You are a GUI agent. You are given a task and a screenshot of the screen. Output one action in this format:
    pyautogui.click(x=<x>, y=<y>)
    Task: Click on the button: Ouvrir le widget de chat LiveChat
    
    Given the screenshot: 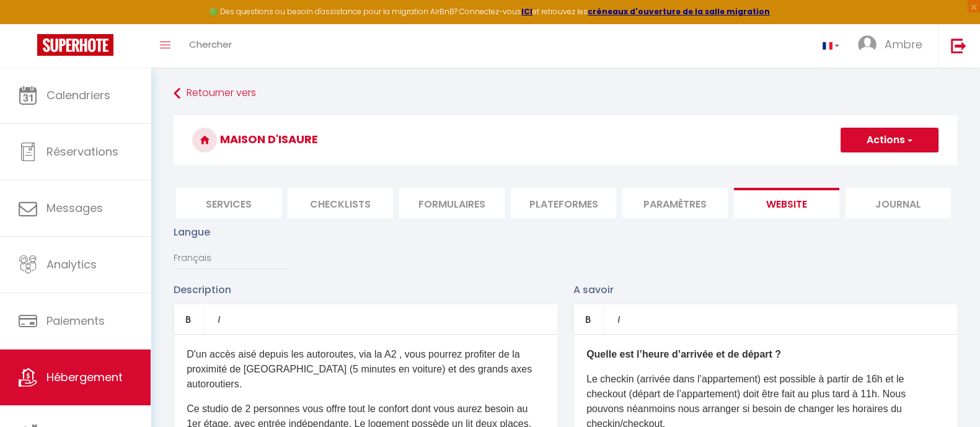 What is the action you would take?
    pyautogui.click(x=29, y=24)
    